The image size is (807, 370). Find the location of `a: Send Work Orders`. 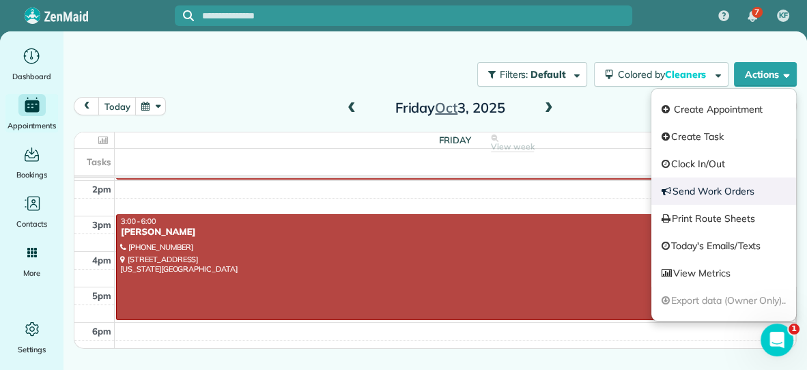

a: Send Work Orders is located at coordinates (723, 191).